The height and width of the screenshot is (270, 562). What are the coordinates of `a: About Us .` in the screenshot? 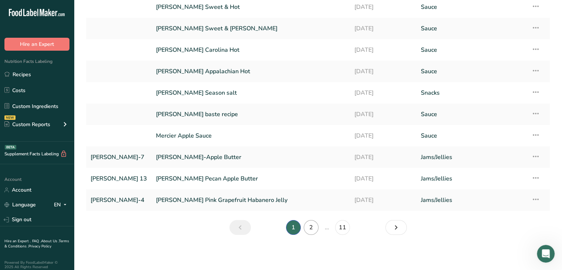 It's located at (50, 241).